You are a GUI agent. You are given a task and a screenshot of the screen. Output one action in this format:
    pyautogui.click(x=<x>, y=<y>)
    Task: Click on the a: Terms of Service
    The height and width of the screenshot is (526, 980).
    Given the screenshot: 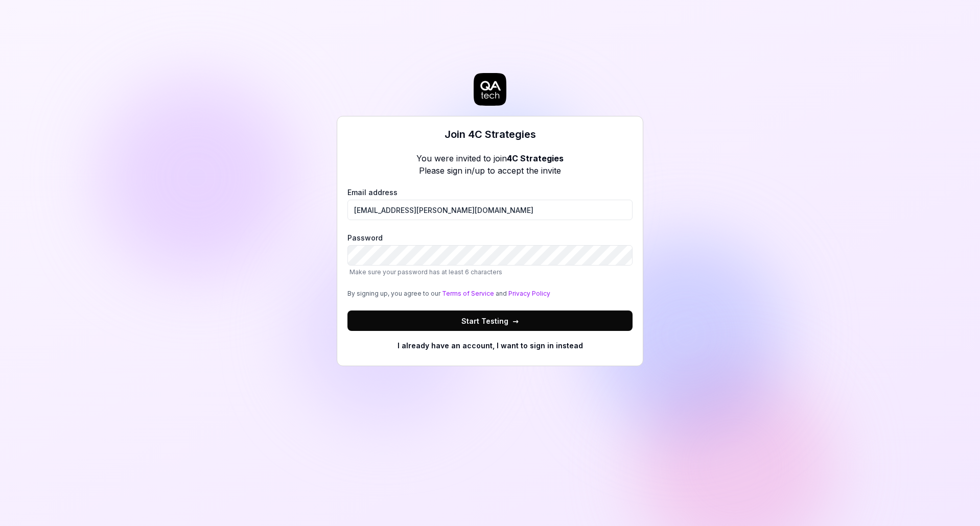 What is the action you would take?
    pyautogui.click(x=468, y=293)
    